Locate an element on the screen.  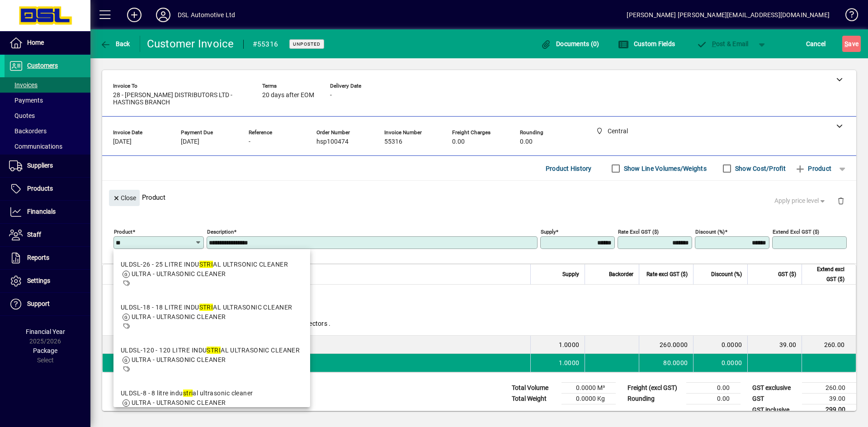
mat-option: ULDSL-26 - 25 LITRE INDUSTRIAL ULTRSONIC CLEANER is located at coordinates (212, 274).